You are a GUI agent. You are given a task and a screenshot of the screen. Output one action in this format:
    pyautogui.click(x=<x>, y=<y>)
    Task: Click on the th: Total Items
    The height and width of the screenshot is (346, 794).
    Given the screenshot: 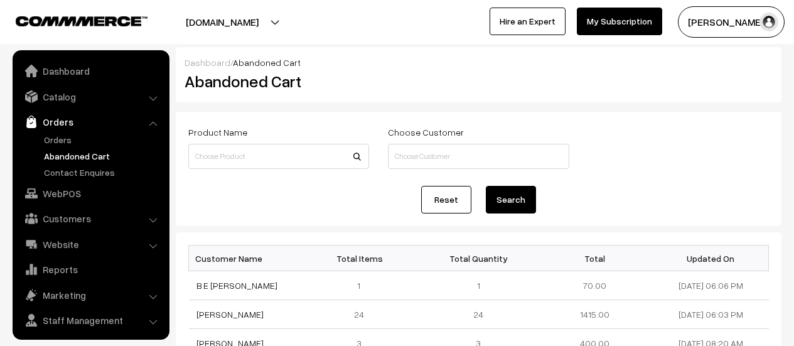 What is the action you would take?
    pyautogui.click(x=362, y=258)
    